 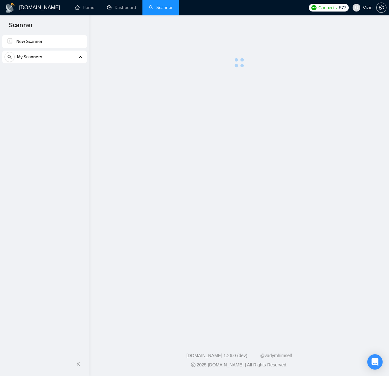 What do you see at coordinates (343, 8) in the screenshot?
I see `span: 577` at bounding box center [343, 8].